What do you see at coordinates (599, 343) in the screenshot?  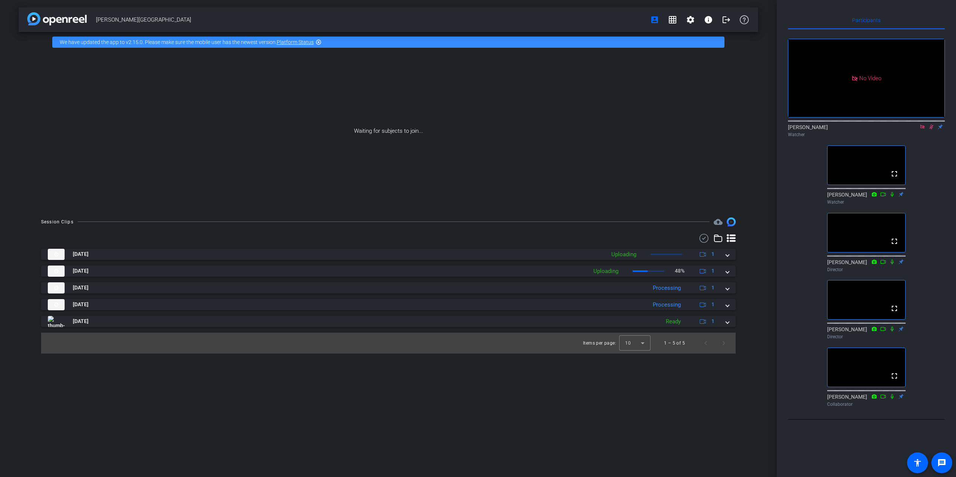 I see `div: Items per page:` at bounding box center [599, 343].